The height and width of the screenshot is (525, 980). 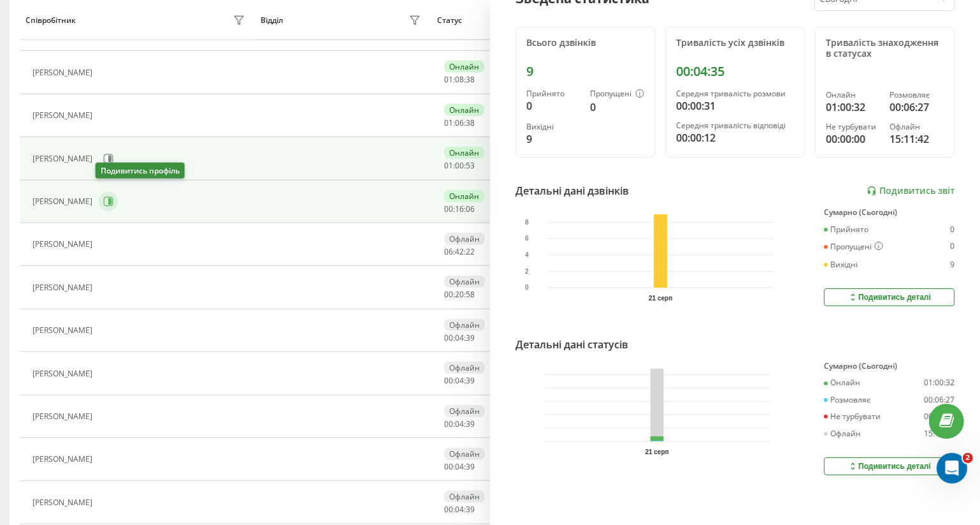 What do you see at coordinates (527, 271) in the screenshot?
I see `text: 2` at bounding box center [527, 271].